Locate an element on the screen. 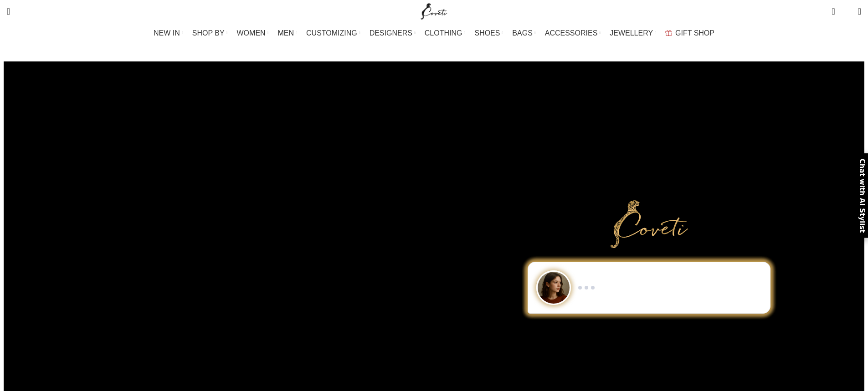 This screenshot has height=391, width=868. span: NEW IN is located at coordinates (167, 33).